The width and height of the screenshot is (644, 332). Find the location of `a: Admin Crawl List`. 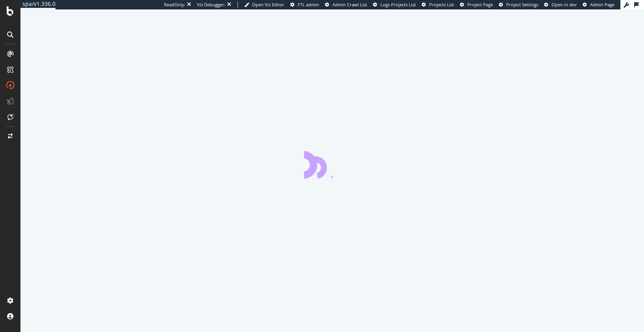

a: Admin Crawl List is located at coordinates (346, 5).